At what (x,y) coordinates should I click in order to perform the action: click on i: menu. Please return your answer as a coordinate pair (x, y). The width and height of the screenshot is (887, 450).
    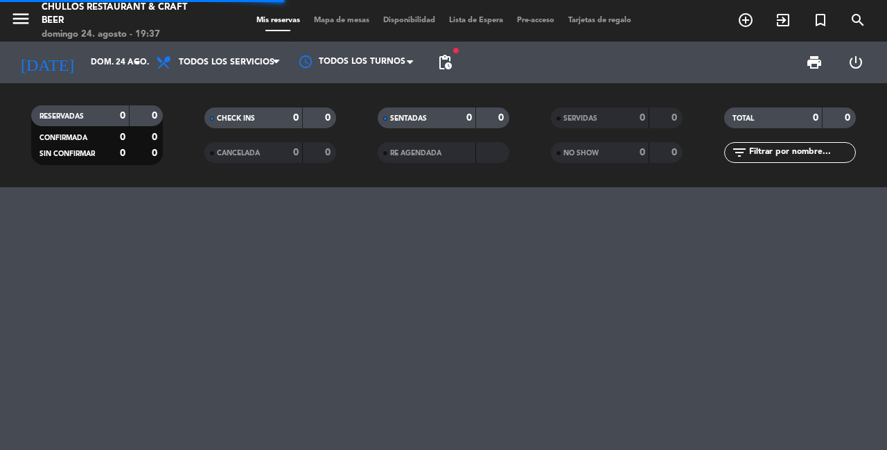
    Looking at the image, I should click on (21, 19).